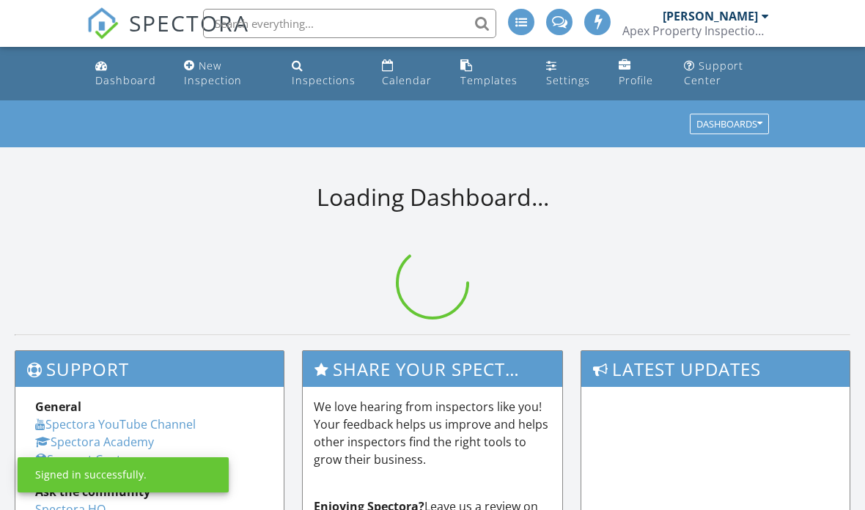 The height and width of the screenshot is (510, 865). What do you see at coordinates (568, 80) in the screenshot?
I see `div: Settings` at bounding box center [568, 80].